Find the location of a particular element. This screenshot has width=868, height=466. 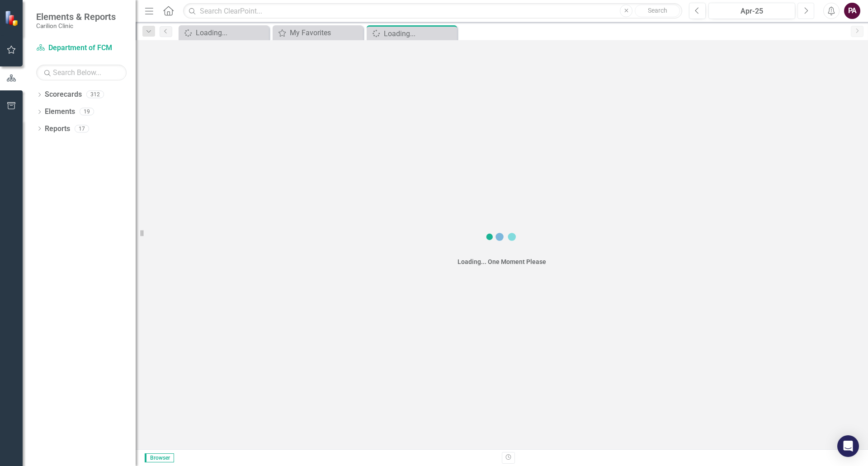

span: Elements & Reports is located at coordinates (76, 17).